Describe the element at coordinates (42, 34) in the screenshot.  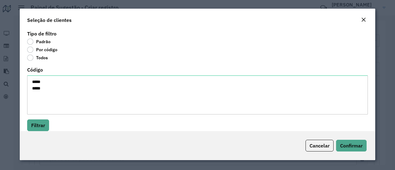
I see `label: Tipo de filtro` at that location.